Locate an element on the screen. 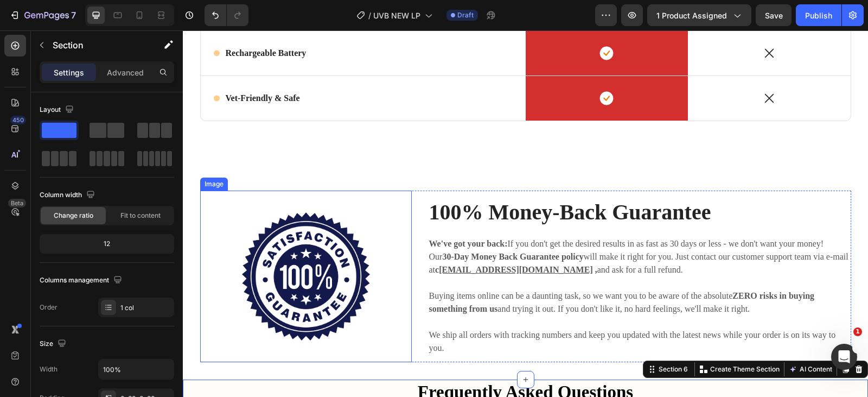  p: Settings is located at coordinates (69, 72).